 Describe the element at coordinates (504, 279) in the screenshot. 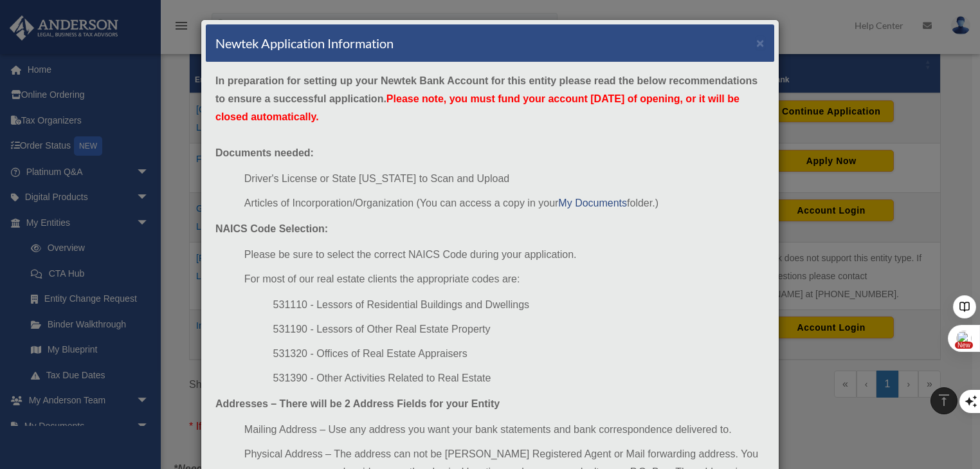

I see `li: For most of our real estate clients the appropriate codes are:` at that location.